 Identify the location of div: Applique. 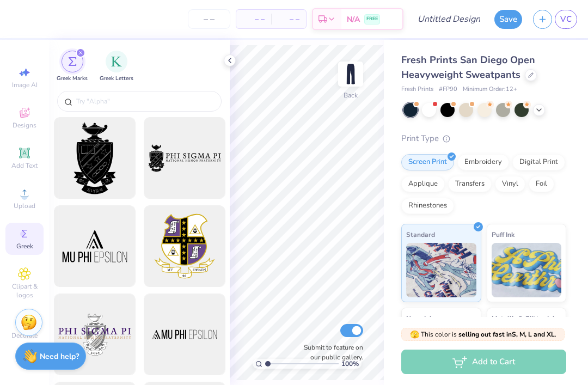
(423, 184).